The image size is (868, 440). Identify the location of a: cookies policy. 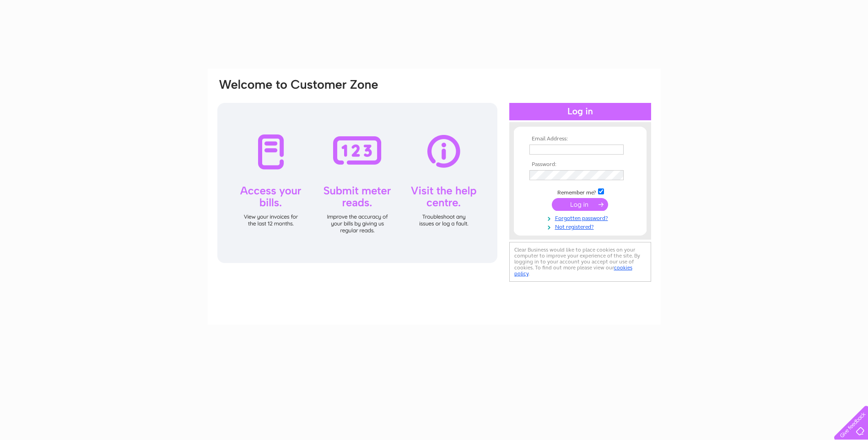
(573, 270).